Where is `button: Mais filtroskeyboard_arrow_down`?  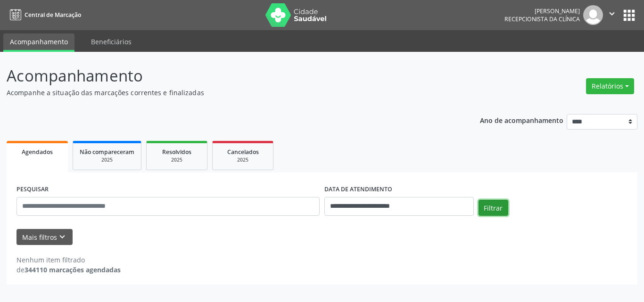
button: Mais filtroskeyboard_arrow_down is located at coordinates (44, 237).